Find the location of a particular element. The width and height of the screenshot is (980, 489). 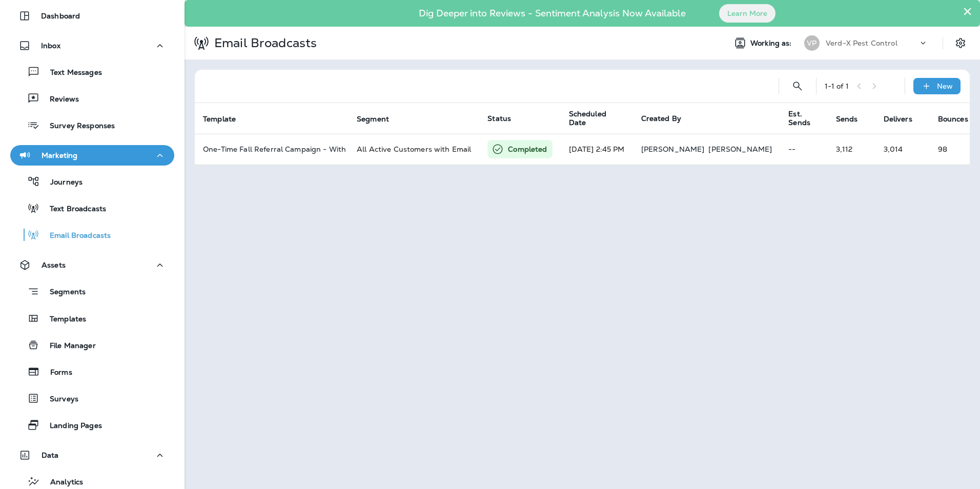

p: Analytics is located at coordinates (61, 482).